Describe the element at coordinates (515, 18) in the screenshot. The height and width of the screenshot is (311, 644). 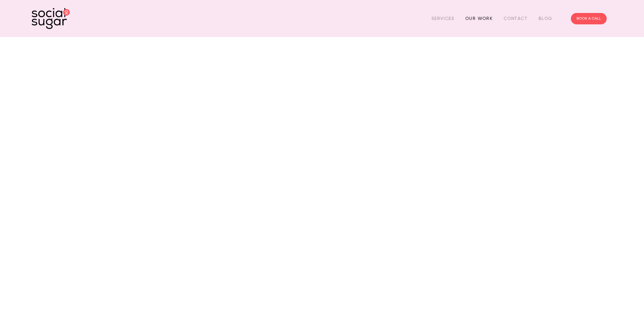
I see `a: Contact` at that location.